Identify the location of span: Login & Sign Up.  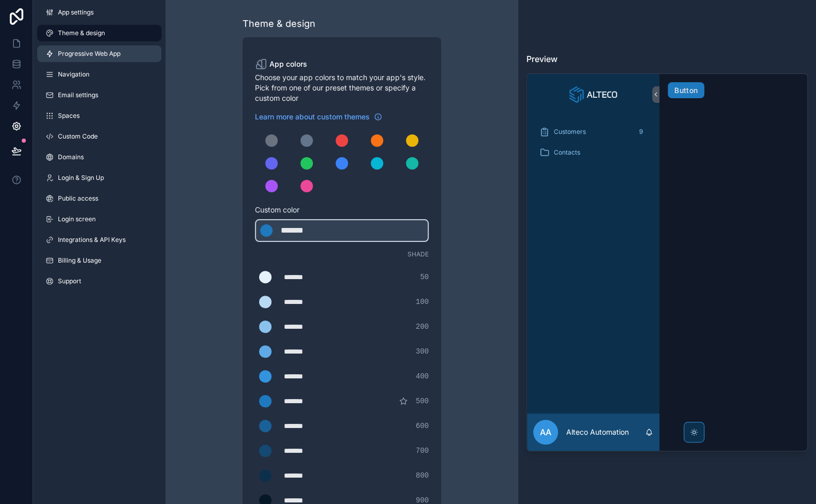
(80, 178).